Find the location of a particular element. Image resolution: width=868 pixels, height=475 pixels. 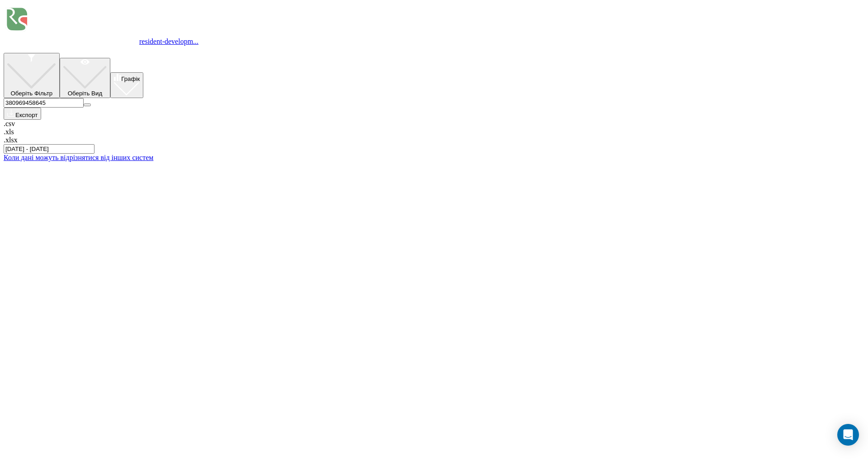

a: resident-developm... is located at coordinates (169, 41).